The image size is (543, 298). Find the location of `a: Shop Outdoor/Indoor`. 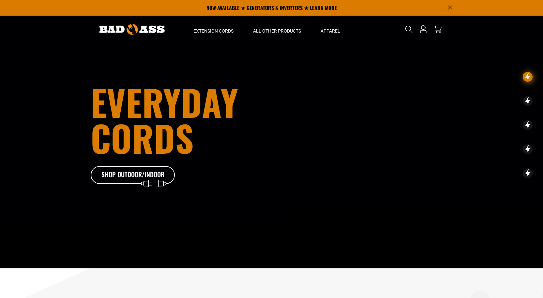

a: Shop Outdoor/Indoor is located at coordinates (133, 175).